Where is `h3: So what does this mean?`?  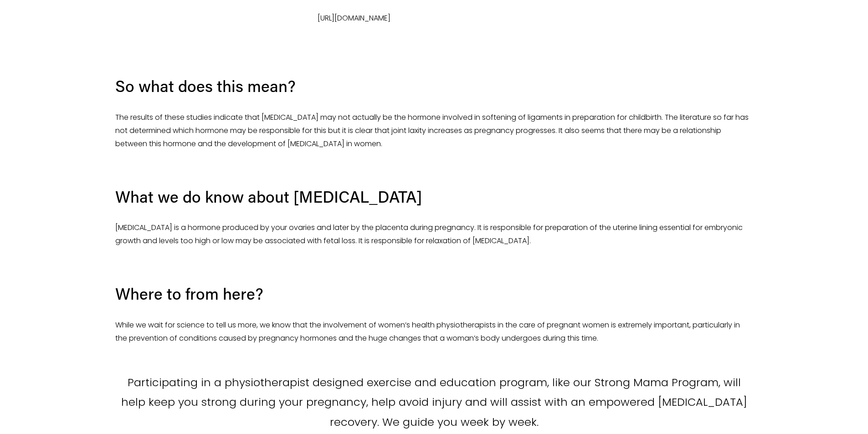 h3: So what does this mean? is located at coordinates (434, 85).